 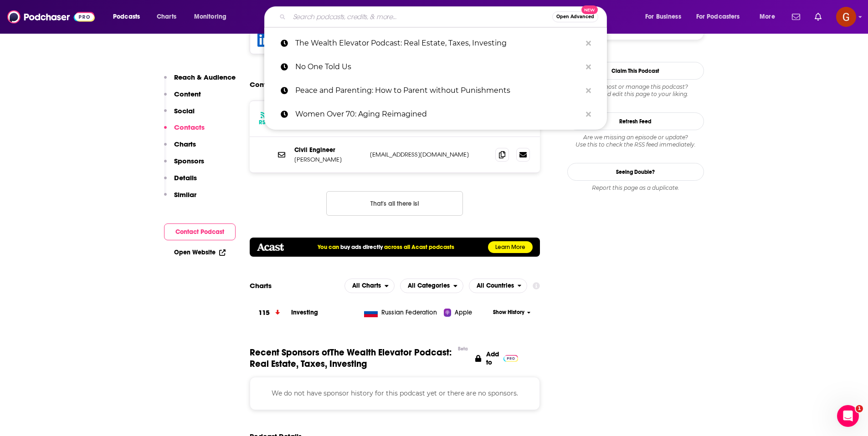 I want to click on h3: 115, so click(x=264, y=312).